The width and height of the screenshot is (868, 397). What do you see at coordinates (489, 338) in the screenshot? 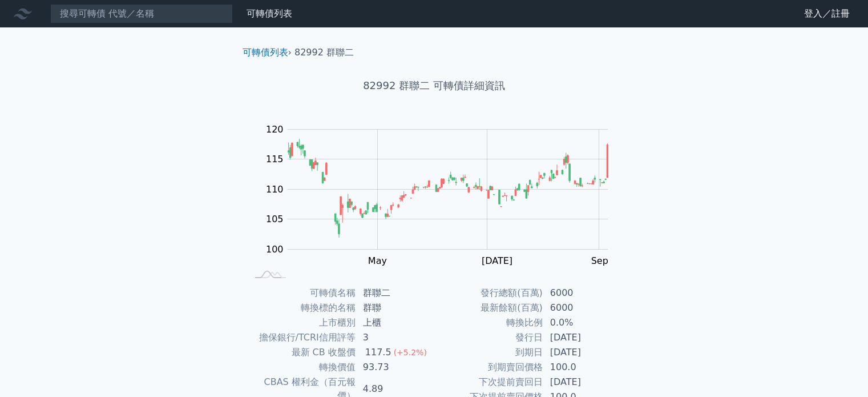
I see `td: 發行日` at bounding box center [489, 338].